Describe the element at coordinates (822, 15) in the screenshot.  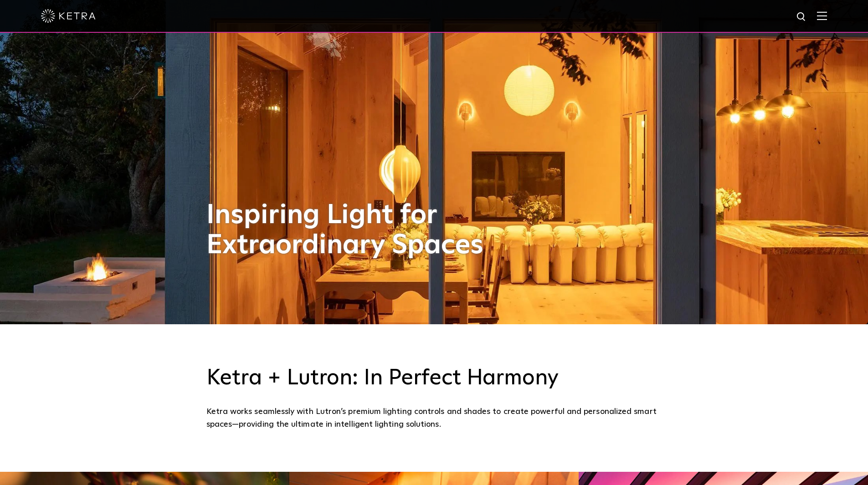
I see `img: Hamburger%20Nav.svg` at that location.